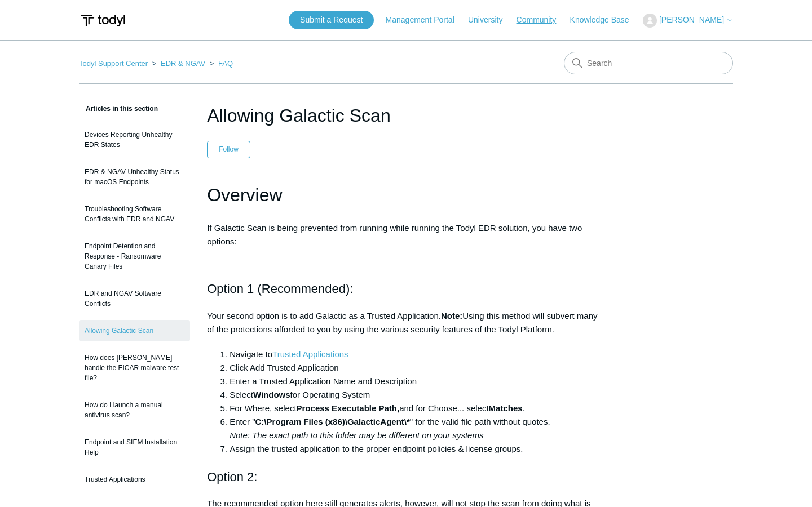 The image size is (812, 507). I want to click on h1: Overview, so click(406, 195).